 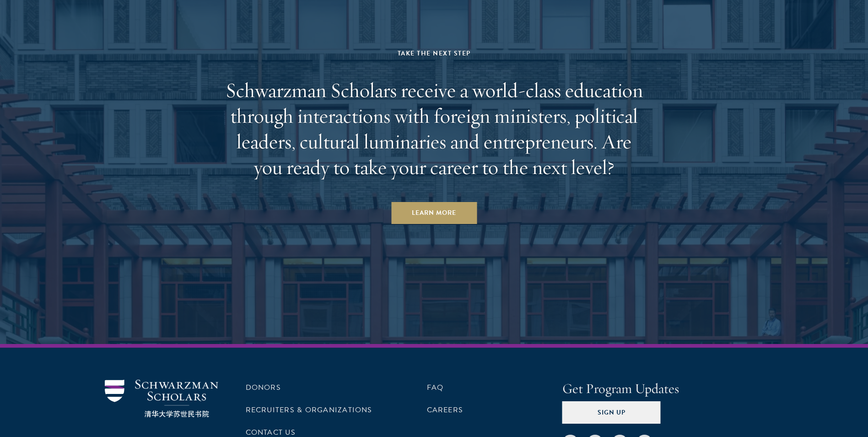 I want to click on img: Schwarzman Scholars, so click(x=162, y=398).